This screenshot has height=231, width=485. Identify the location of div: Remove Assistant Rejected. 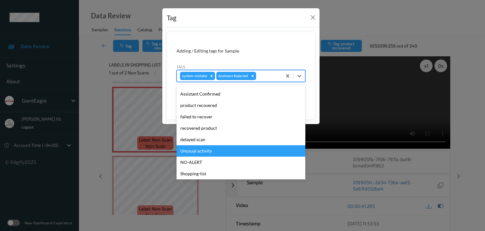
(253, 76).